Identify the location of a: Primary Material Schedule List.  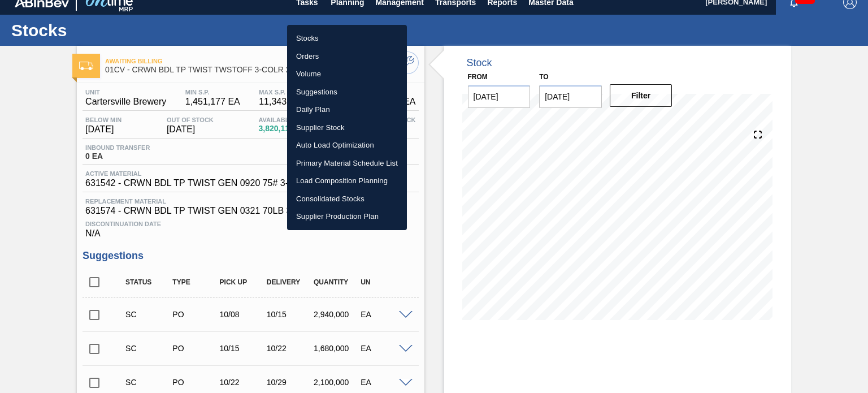
(347, 164).